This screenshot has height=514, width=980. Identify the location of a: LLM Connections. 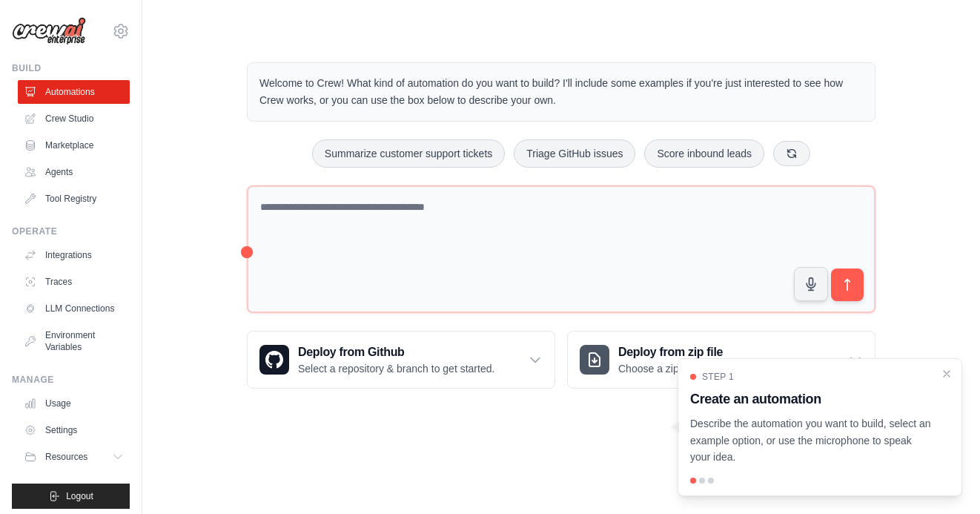
(73, 308).